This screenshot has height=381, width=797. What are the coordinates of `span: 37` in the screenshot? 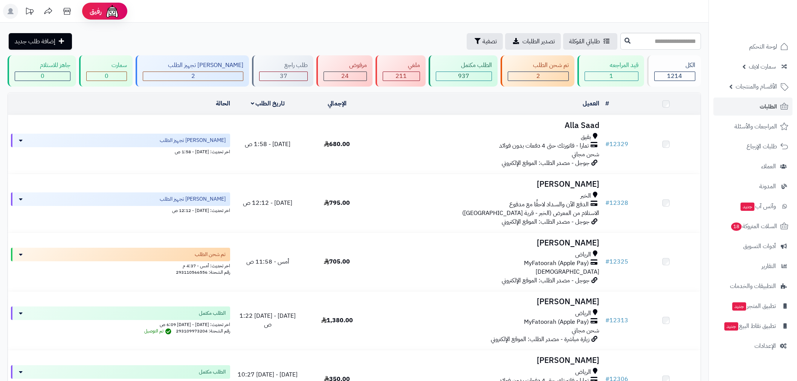 It's located at (284, 76).